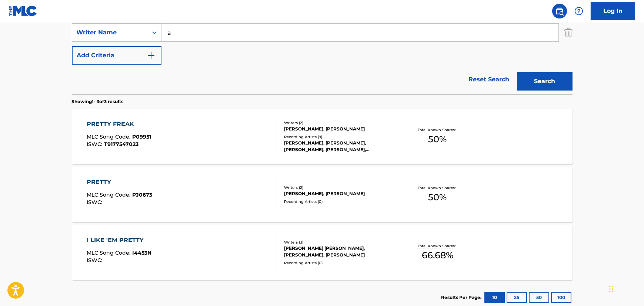 This screenshot has width=644, height=306. I want to click on button: 100, so click(561, 298).